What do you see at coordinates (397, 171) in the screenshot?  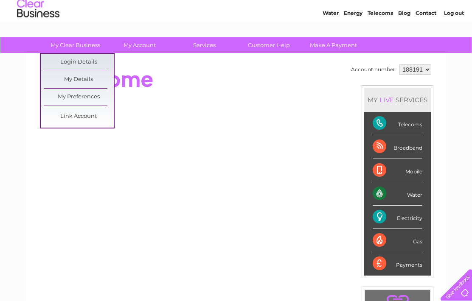 I see `div: Mobile` at bounding box center [397, 171].